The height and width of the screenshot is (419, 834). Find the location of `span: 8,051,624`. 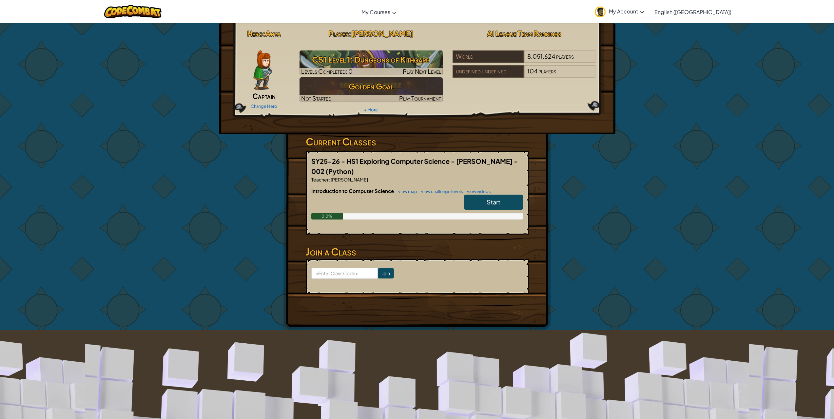

span: 8,051,624 is located at coordinates (541, 56).